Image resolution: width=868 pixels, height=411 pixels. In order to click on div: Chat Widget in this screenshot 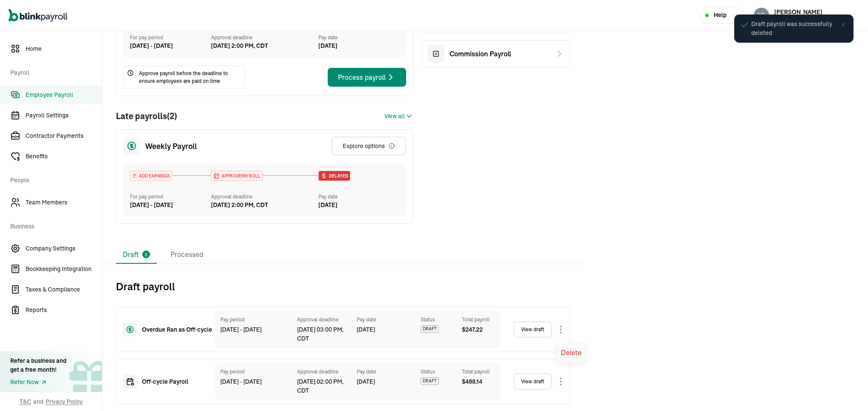, I will do `click(847, 390)`.